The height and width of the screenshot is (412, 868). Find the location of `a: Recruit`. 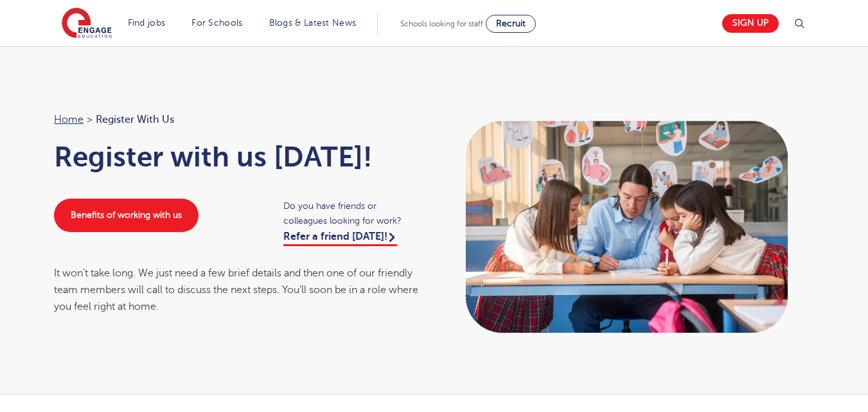

a: Recruit is located at coordinates (511, 24).